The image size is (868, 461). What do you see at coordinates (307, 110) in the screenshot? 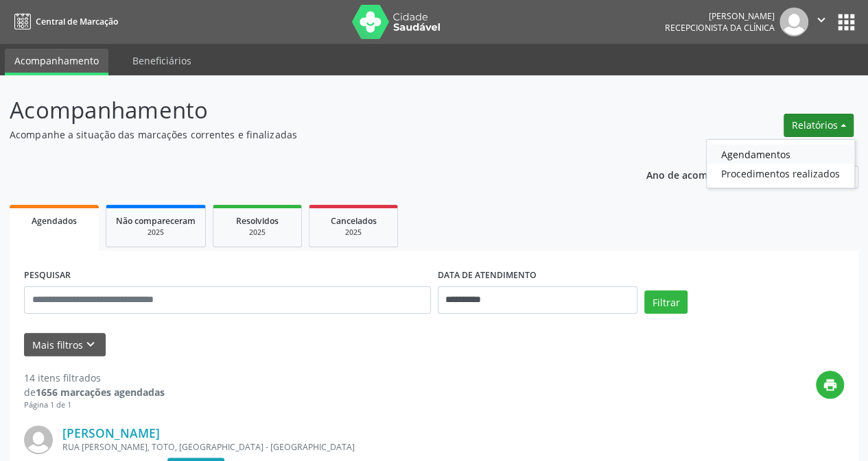
I see `p: Acompanhamento` at bounding box center [307, 110].